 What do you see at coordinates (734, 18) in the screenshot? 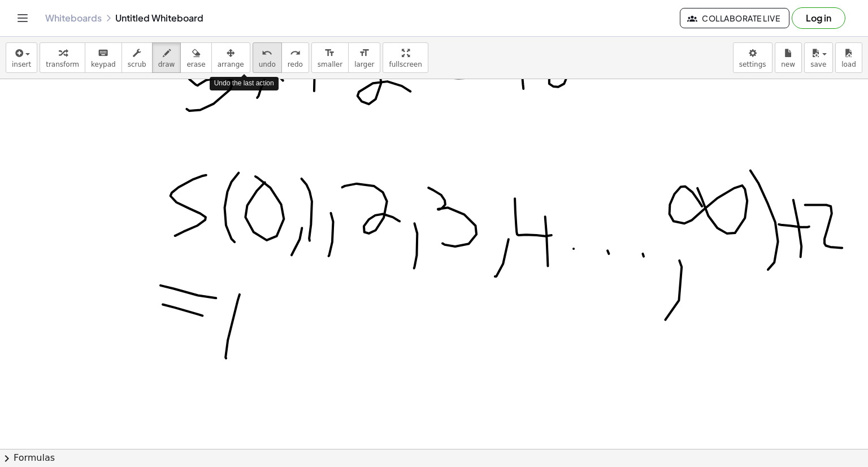
I see `span: Collaborate Live` at bounding box center [734, 18].